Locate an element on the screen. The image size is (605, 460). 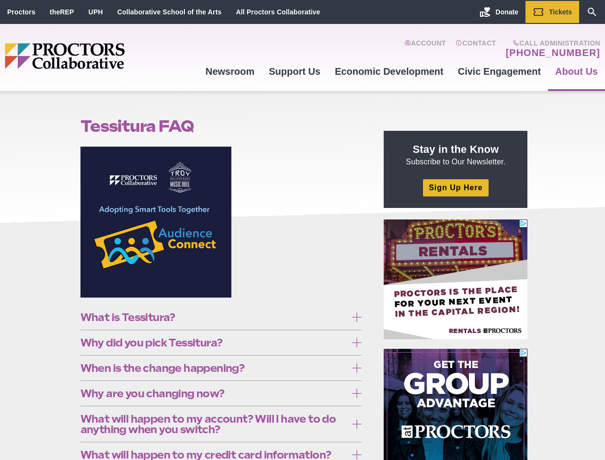
a: Proctors is located at coordinates (21, 12).